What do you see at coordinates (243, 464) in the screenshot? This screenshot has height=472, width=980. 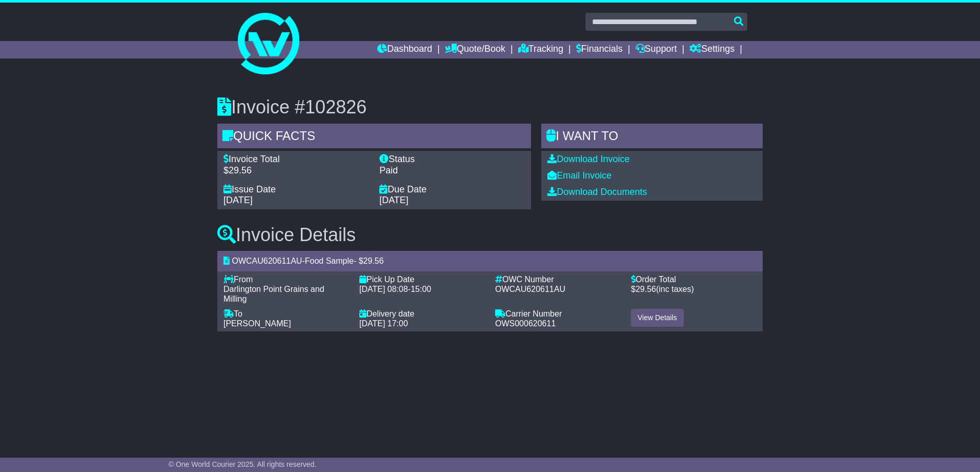 I see `span: © One World Courier 2025. All rights reserved.` at bounding box center [243, 464].